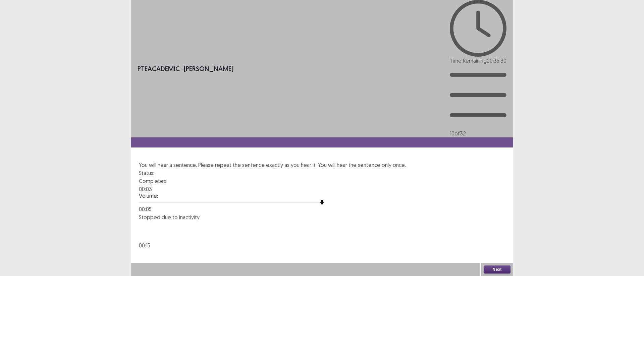 The image size is (644, 362). What do you see at coordinates (322, 165) in the screenshot?
I see `p: You will hear a sentence. Please repeat the sentence exactly as you hear it. You will hear the se...` at bounding box center [322, 165].